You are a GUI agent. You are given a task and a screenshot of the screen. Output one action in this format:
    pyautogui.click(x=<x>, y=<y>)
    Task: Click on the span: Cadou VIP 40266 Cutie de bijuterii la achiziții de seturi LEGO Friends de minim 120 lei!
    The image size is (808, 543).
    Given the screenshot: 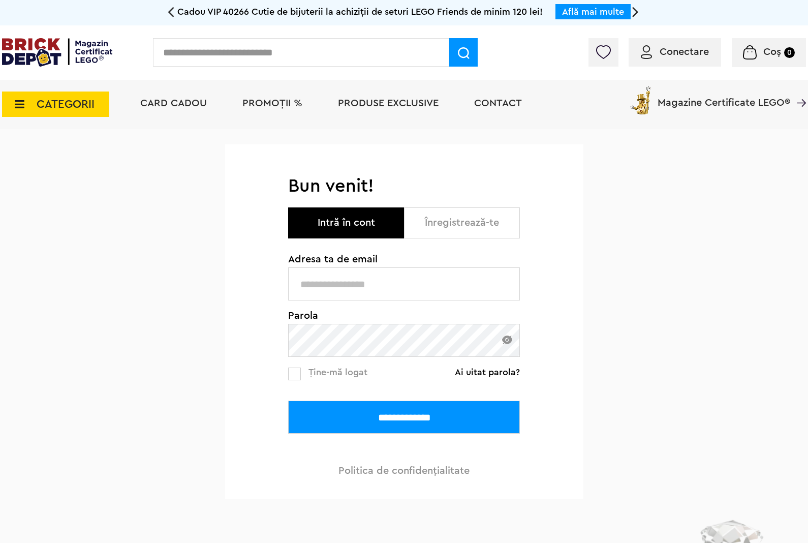 What is the action you would take?
    pyautogui.click(x=360, y=12)
    